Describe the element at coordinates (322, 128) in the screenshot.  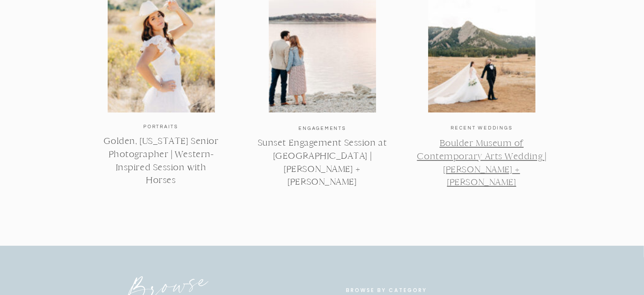
I see `a: Engagements` at that location.